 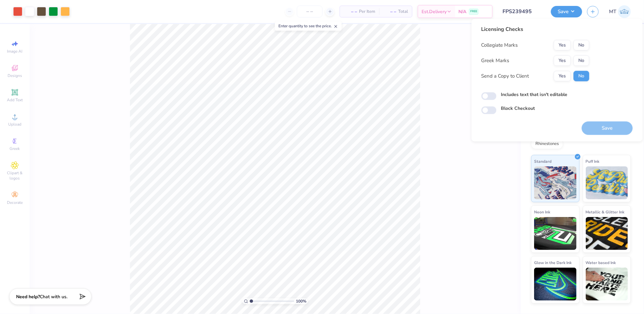 What do you see at coordinates (607, 183) in the screenshot?
I see `img: Puff Ink` at bounding box center [607, 183].